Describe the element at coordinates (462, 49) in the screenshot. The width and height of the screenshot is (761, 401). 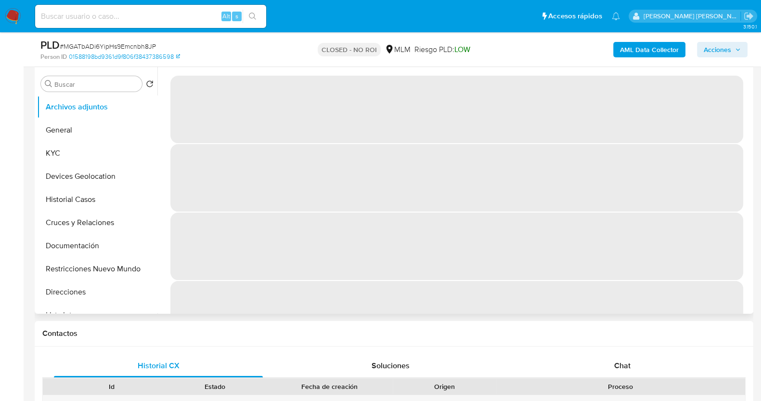
I see `span: LOW` at that location.